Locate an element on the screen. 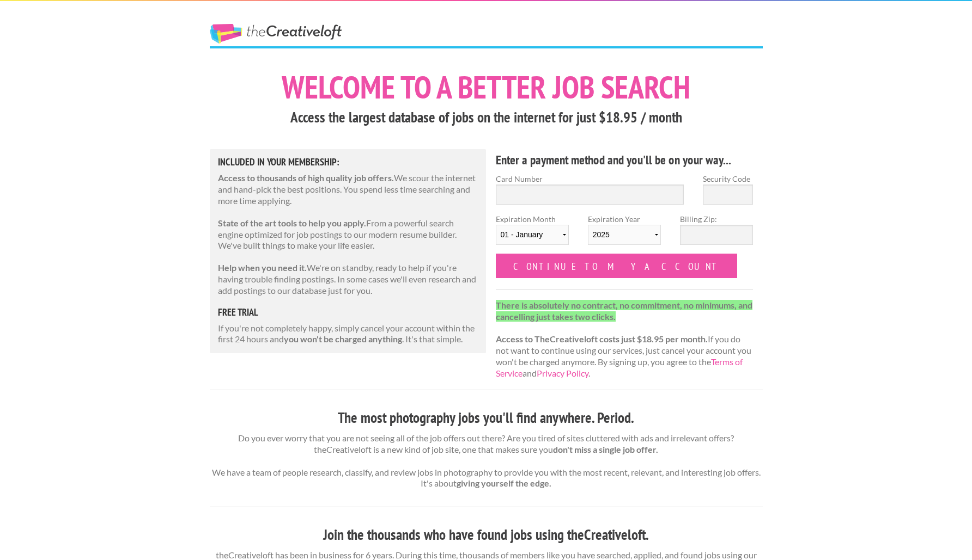  input: Continue to my account is located at coordinates (616, 266).